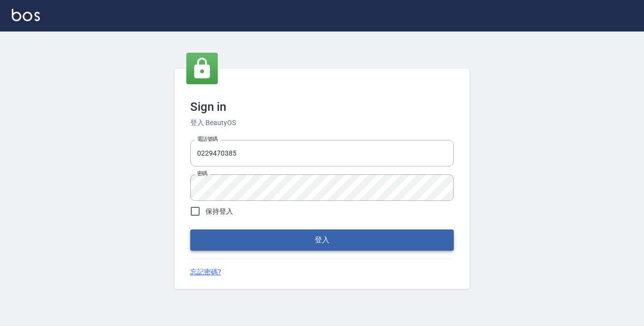 The width and height of the screenshot is (644, 326). Describe the element at coordinates (207, 139) in the screenshot. I see `label: 電話號碼` at that location.